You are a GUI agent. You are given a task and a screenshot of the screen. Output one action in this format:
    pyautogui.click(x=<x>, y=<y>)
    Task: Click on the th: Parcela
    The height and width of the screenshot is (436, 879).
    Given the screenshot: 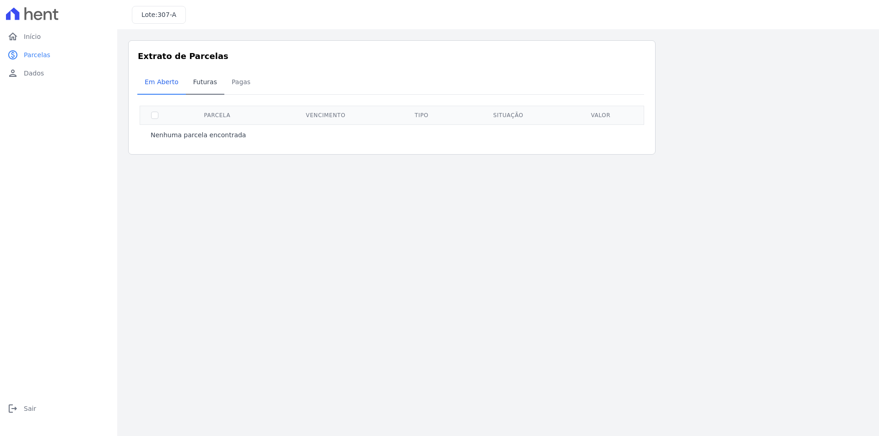 What is the action you would take?
    pyautogui.click(x=217, y=115)
    